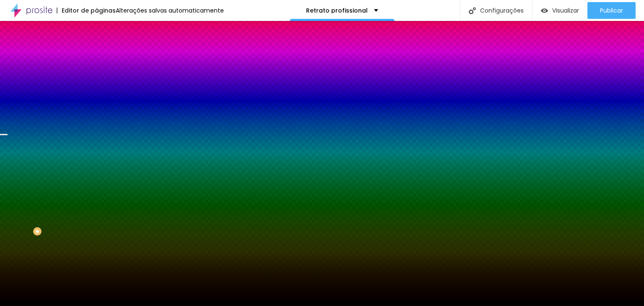  Describe the element at coordinates (566, 11) in the screenshot. I see `span: Visualizar` at that location.